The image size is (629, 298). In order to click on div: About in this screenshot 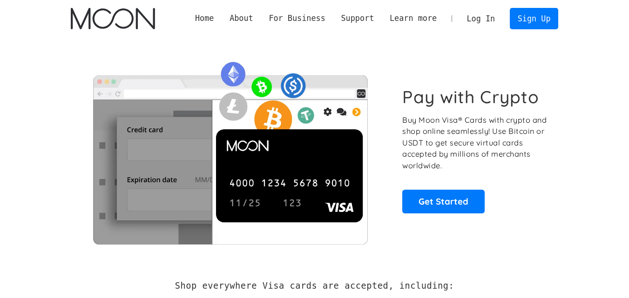, I will do `click(241, 18)`.